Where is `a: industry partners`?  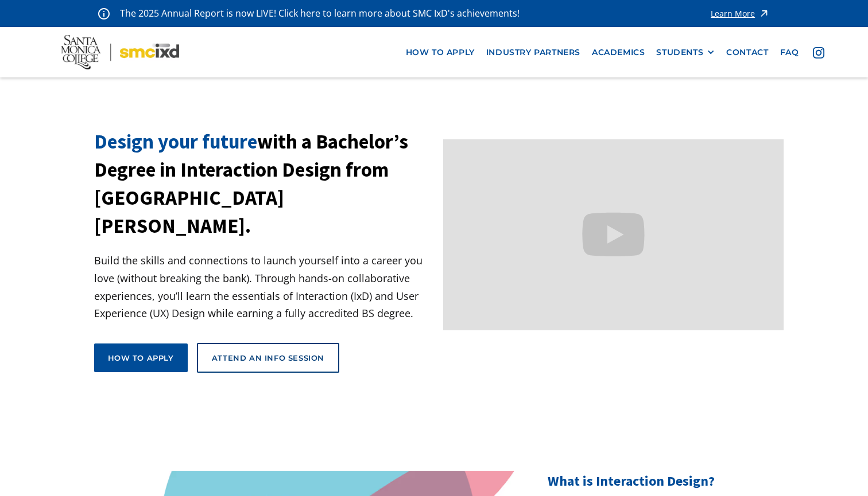 a: industry partners is located at coordinates (533, 52).